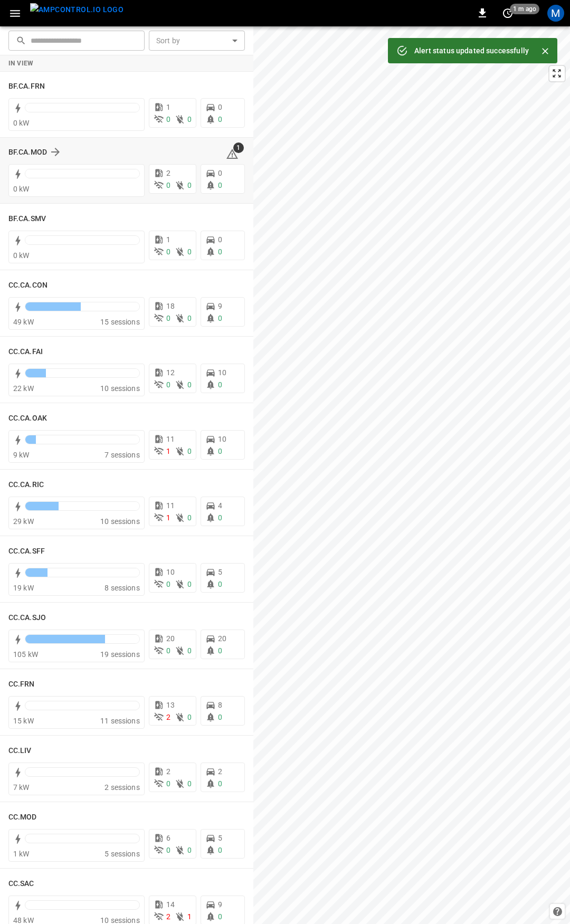 The width and height of the screenshot is (570, 924). I want to click on h6: CC.CA.SJO, so click(27, 618).